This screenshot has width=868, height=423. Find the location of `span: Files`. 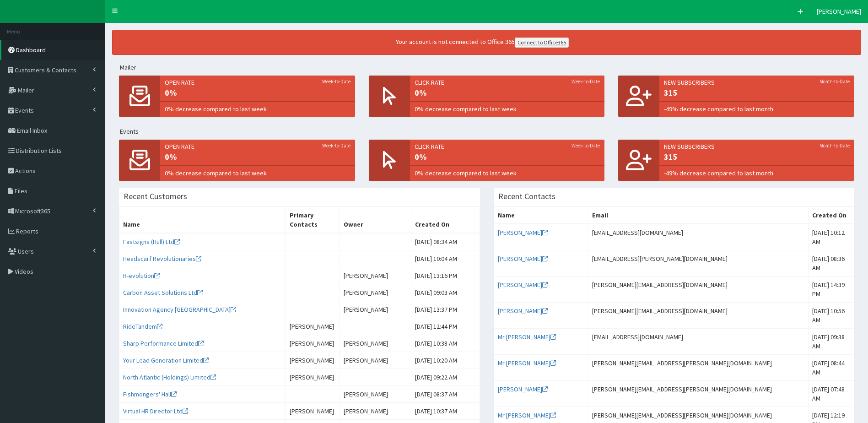

span: Files is located at coordinates (21, 191).